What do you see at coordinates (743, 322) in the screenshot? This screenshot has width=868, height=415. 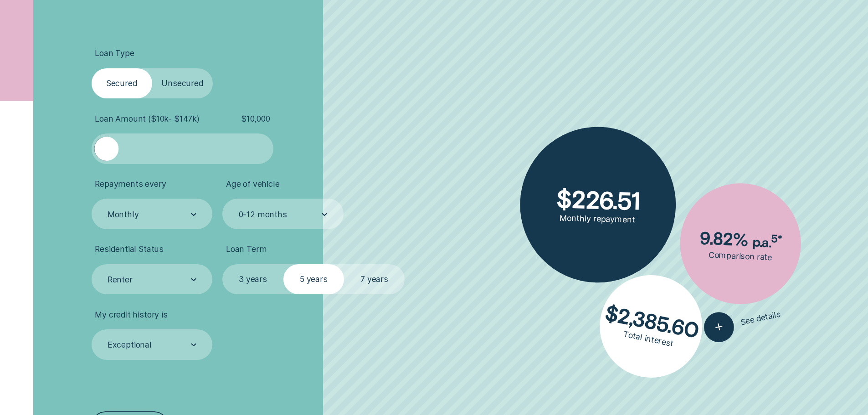 I see `button: See details` at bounding box center [743, 322].